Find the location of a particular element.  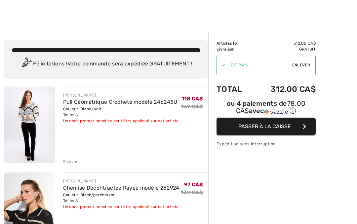

div: Expédition sans interruption is located at coordinates (266, 144).